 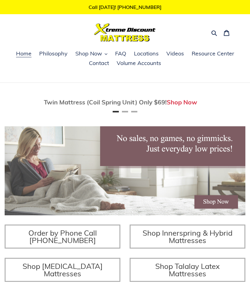 I want to click on a: Philosophy, so click(x=53, y=54).